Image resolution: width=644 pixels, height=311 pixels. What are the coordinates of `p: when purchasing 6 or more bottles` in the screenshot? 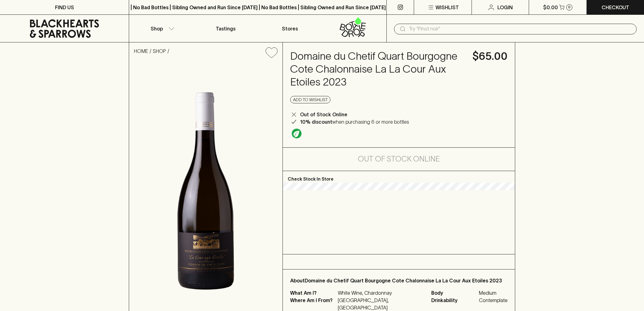 It's located at (354, 122).